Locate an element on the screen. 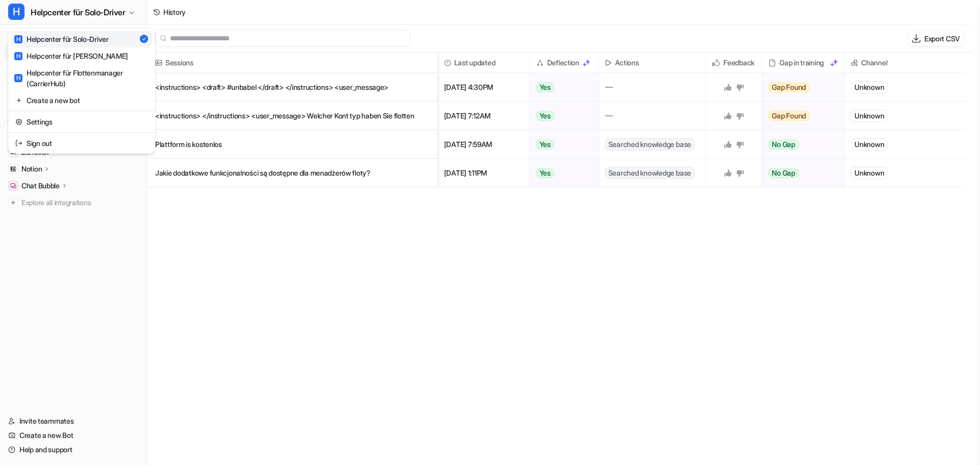 The image size is (980, 465). div: Helpcenter für Solo-Driver is located at coordinates (62, 39).